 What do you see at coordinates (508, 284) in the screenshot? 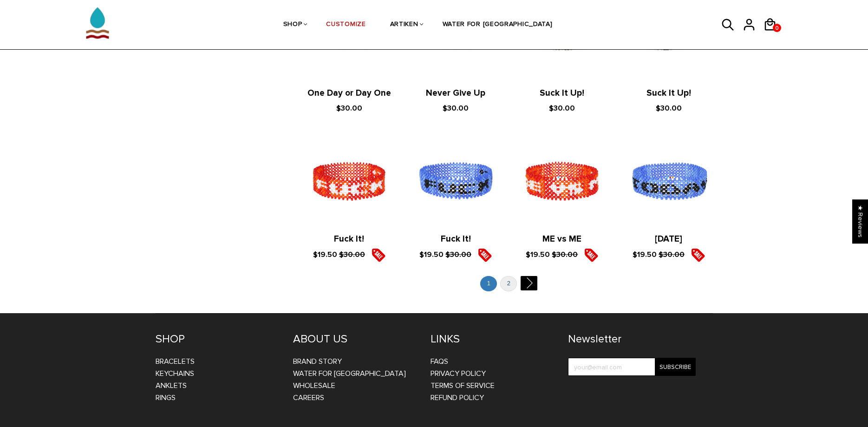
I see `a: 2` at bounding box center [508, 284].